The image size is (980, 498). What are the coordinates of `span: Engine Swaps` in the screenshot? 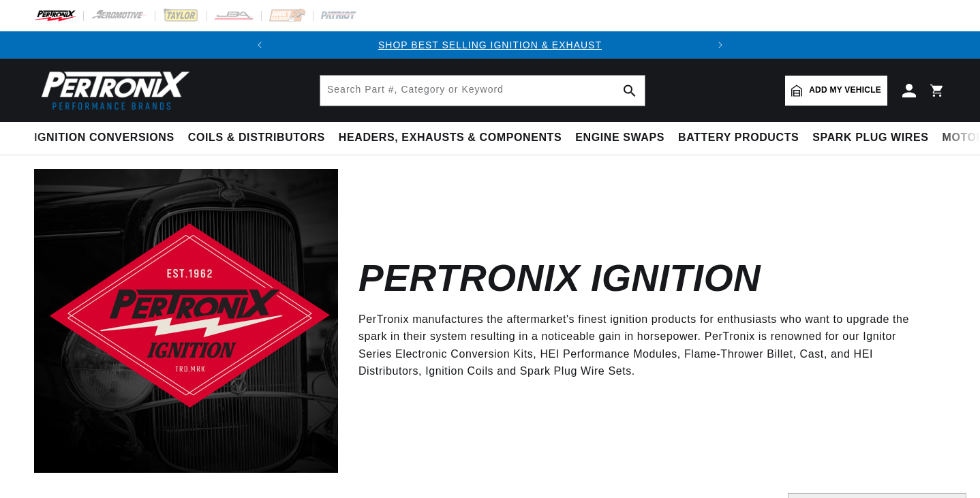 It's located at (619, 137).